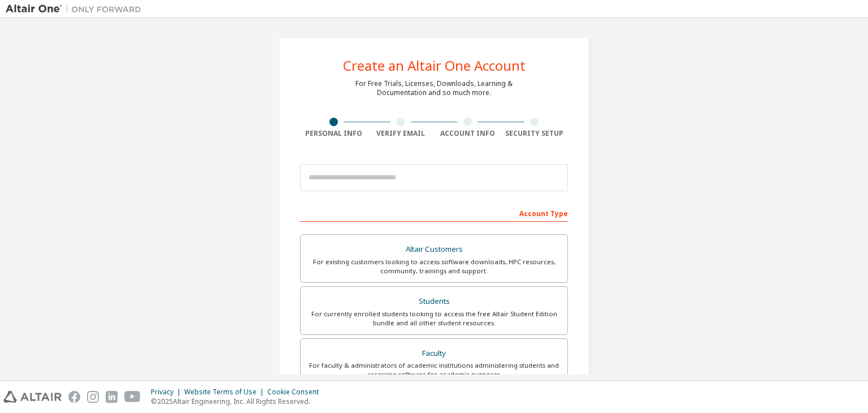 The image size is (868, 413). Describe the element at coordinates (226, 392) in the screenshot. I see `div: Website Terms of Use` at that location.